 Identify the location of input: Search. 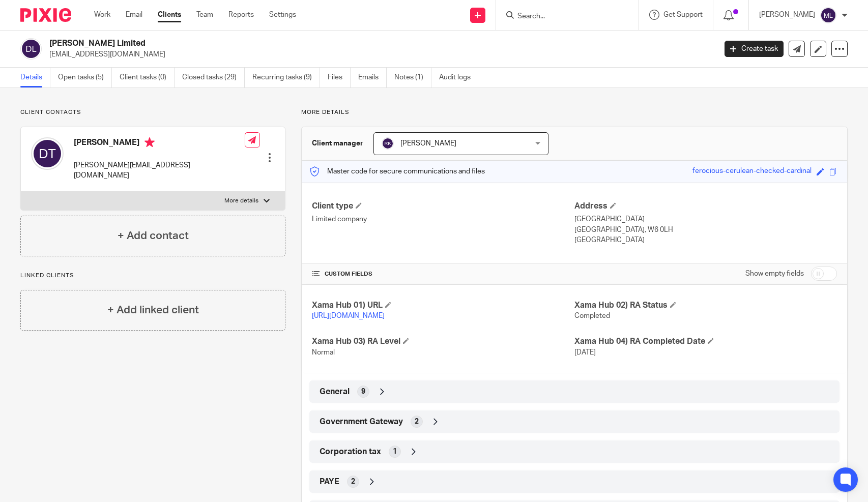
(562, 17).